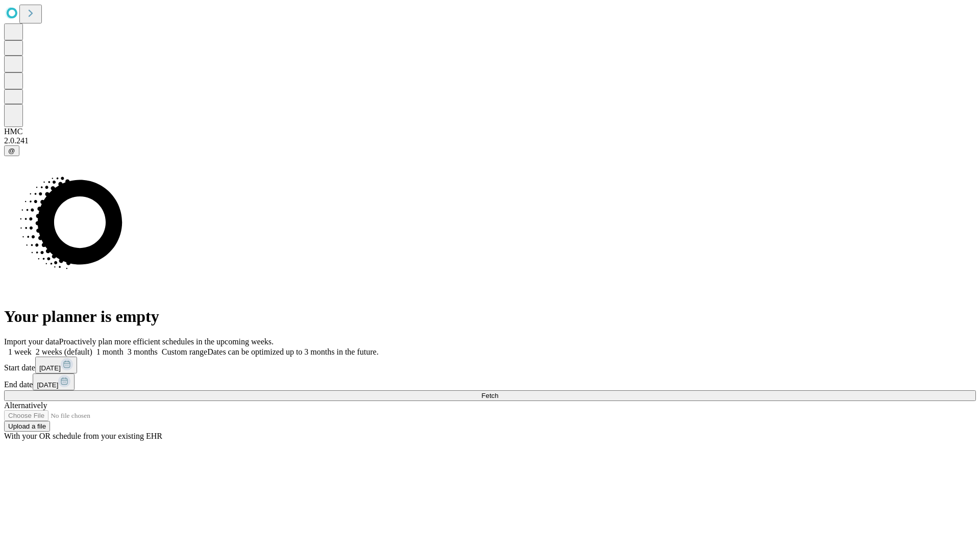 The image size is (980, 551). What do you see at coordinates (489, 396) in the screenshot?
I see `span: Fetch` at bounding box center [489, 396].